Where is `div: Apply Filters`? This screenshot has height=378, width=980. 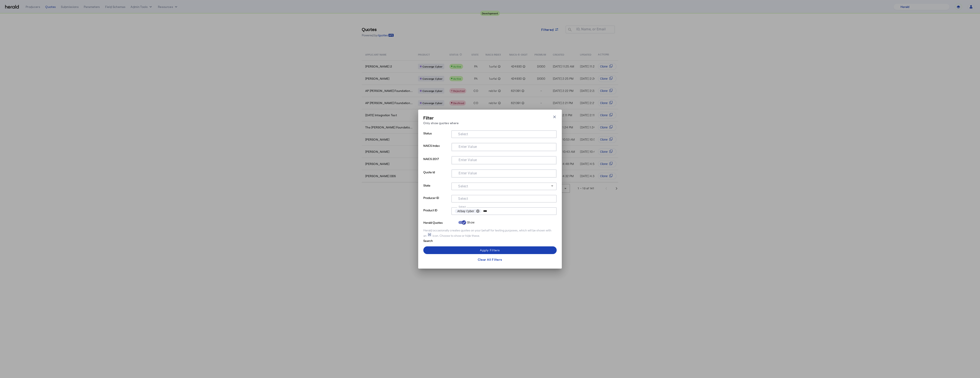 div: Apply Filters is located at coordinates (489, 250).